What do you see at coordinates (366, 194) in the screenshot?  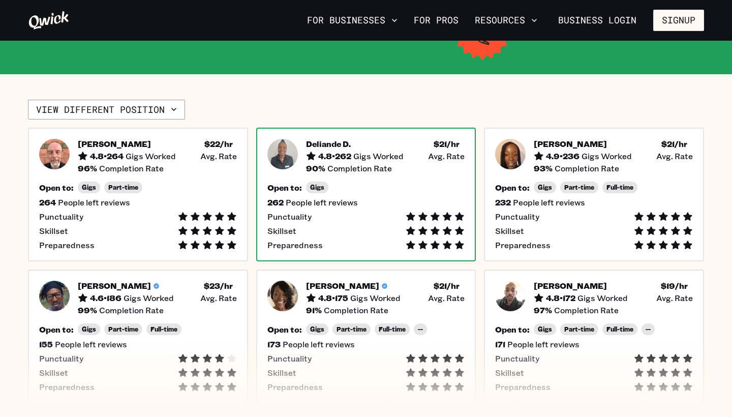 I see `button: Pro headshotDeliande D.4.8•262Gigs Worked$21/hr Avg. Rate90%Completion RateOpen to:Gigs262People ...` at bounding box center [366, 194].